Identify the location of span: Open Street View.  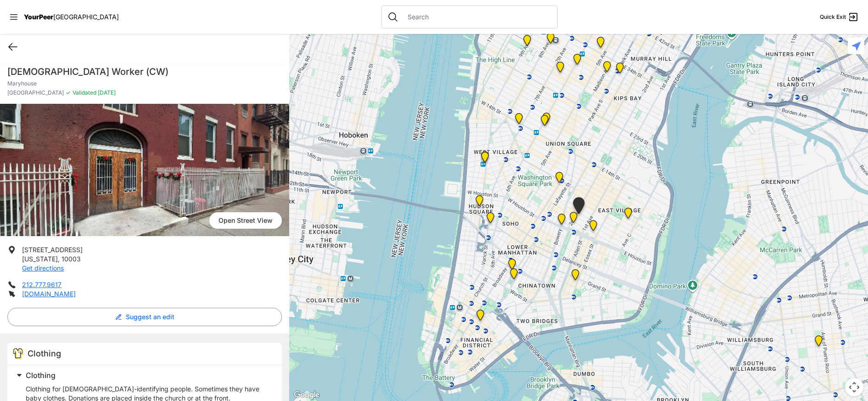
(246, 220).